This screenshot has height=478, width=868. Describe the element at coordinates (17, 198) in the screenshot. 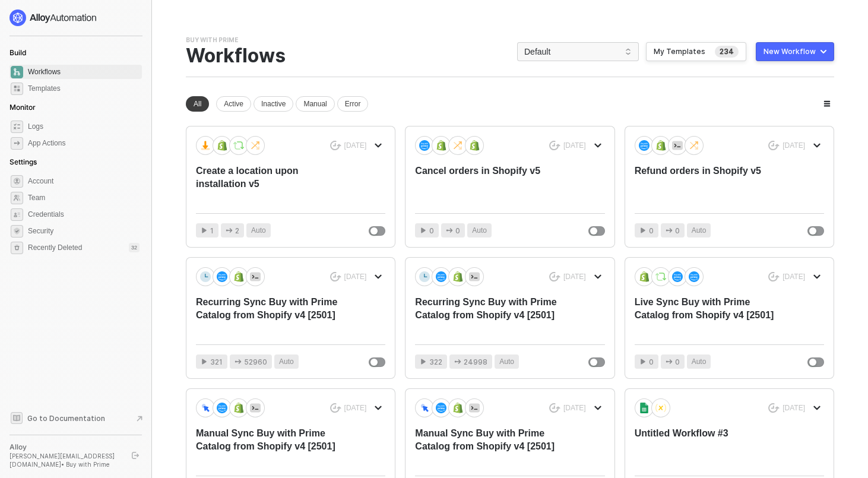

I see `span: team` at that location.